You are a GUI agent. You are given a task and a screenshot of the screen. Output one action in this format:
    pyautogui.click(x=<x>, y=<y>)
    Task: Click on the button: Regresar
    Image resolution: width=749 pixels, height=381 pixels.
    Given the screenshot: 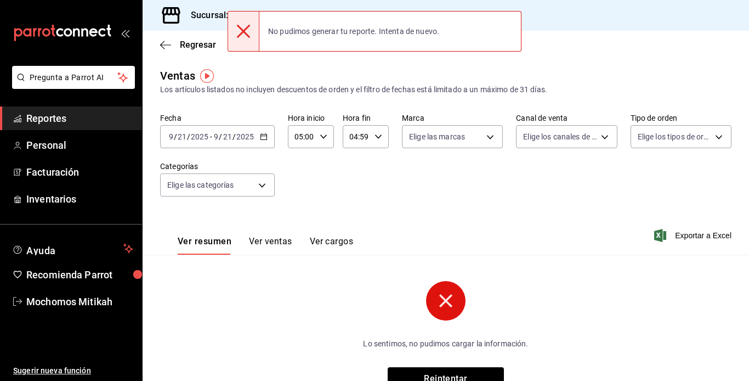 What is the action you would take?
    pyautogui.click(x=188, y=44)
    